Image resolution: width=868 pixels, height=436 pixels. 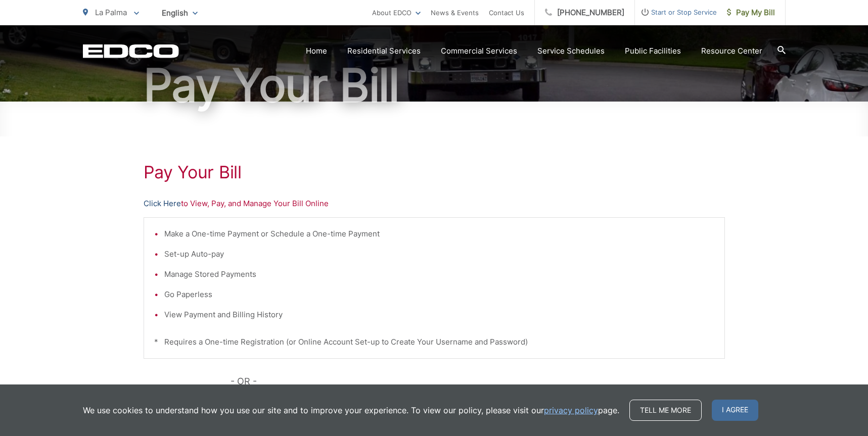 What do you see at coordinates (434, 342) in the screenshot?
I see `p: * Requires a One-time Registration (or Online Account Set-up to Create Your Username and Password)` at bounding box center [434, 342].